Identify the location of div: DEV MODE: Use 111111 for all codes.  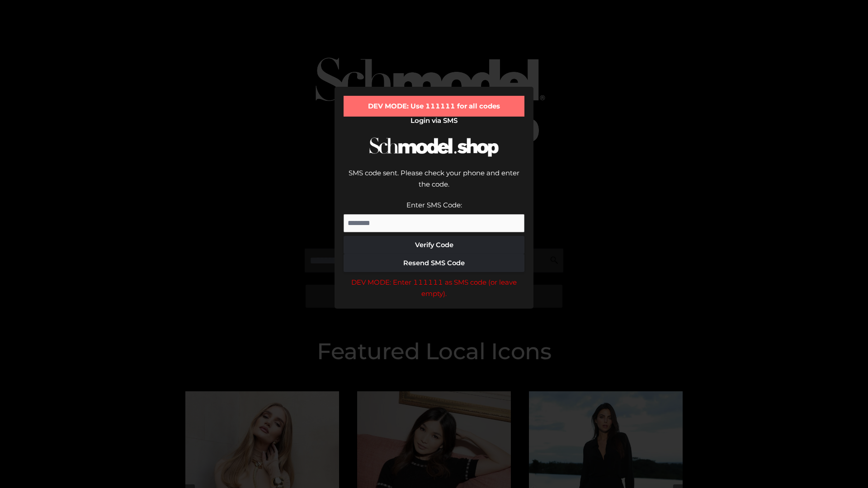
(434, 106).